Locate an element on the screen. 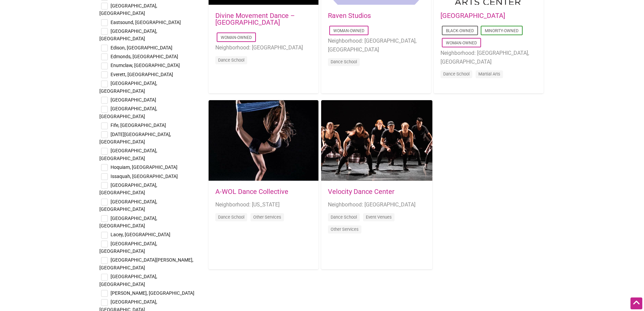 The width and height of the screenshot is (644, 311). a: A-WOL Dance Collective is located at coordinates (252, 192).